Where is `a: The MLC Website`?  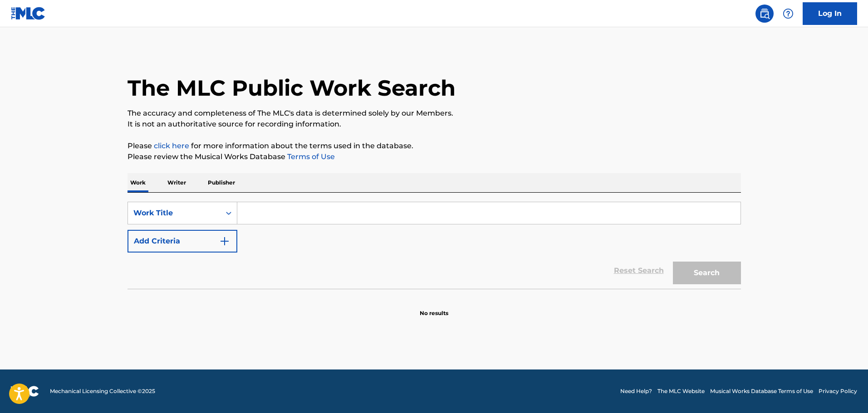 a: The MLC Website is located at coordinates (681, 391).